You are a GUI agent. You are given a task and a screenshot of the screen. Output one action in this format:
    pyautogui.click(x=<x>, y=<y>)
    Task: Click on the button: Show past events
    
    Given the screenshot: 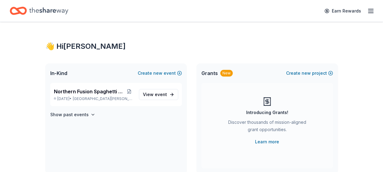 What is the action you would take?
    pyautogui.click(x=73, y=114)
    